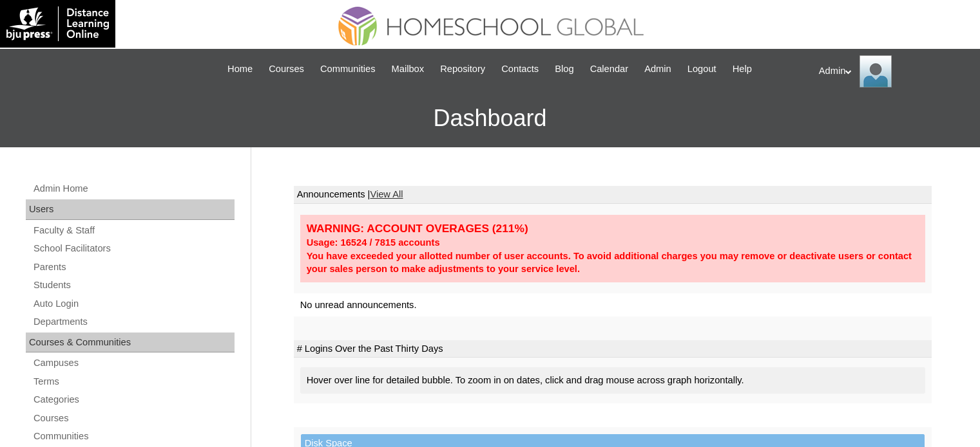 The image size is (980, 447). I want to click on div: Admin, so click(893, 72).